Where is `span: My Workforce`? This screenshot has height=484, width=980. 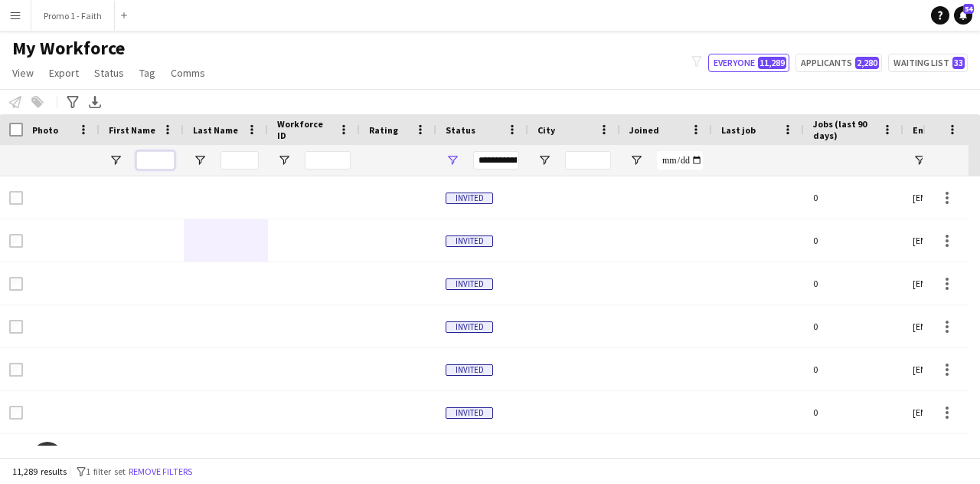 span: My Workforce is located at coordinates (68, 48).